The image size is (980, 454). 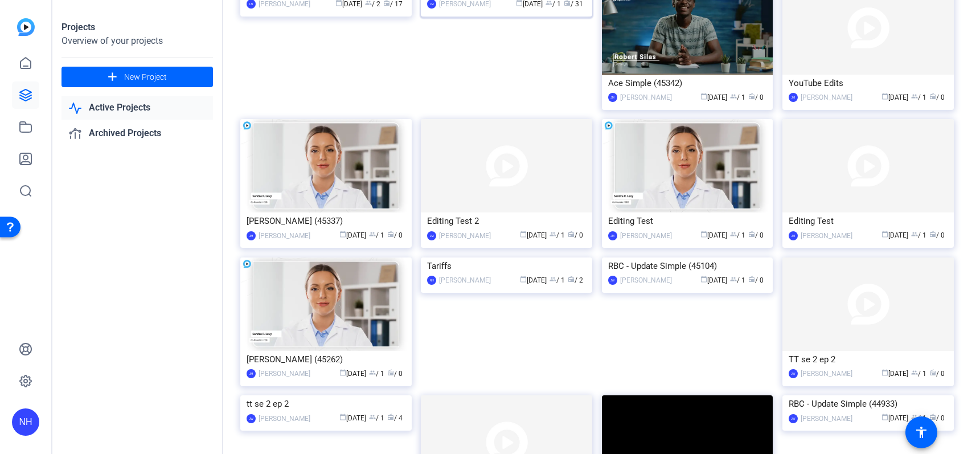 What do you see at coordinates (326, 404) in the screenshot?
I see `div: tt se 2 ep 2` at bounding box center [326, 404].